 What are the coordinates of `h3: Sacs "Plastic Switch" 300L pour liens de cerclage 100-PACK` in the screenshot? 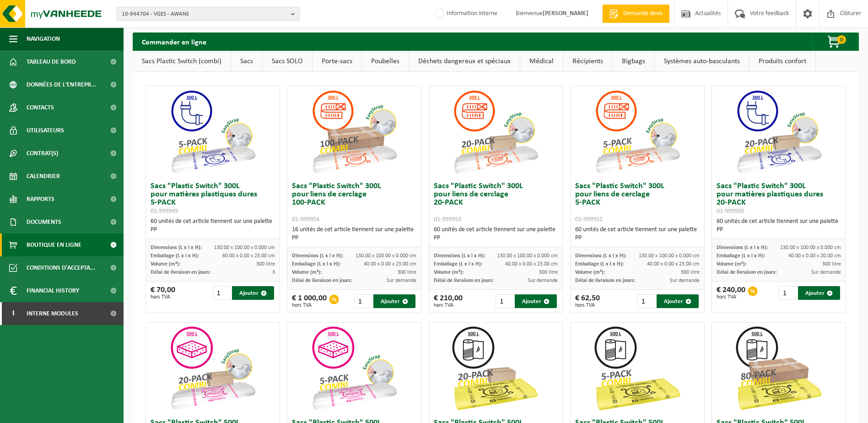 It's located at (354, 203).